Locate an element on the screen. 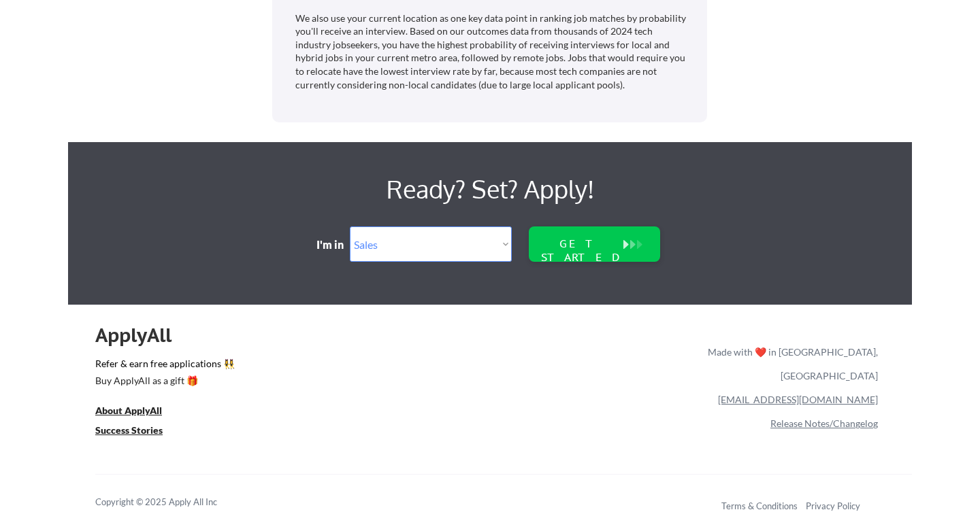  div: ApplyAll is located at coordinates (141, 335).